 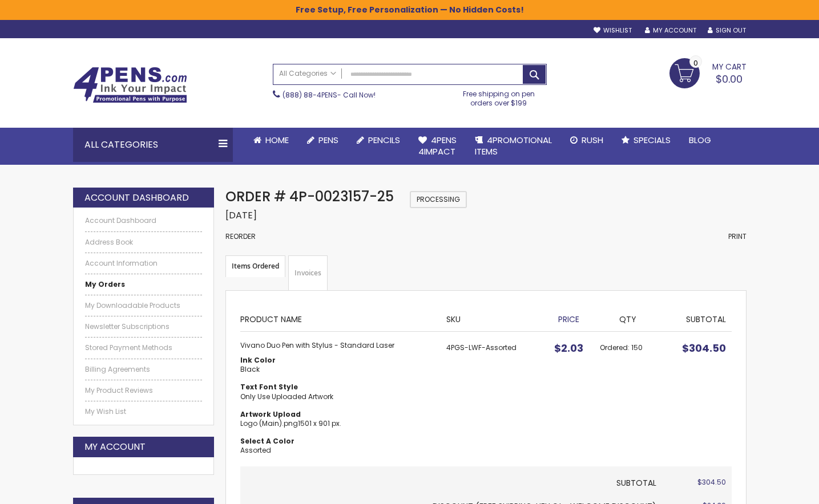 I want to click on dt: Text Font Style, so click(x=337, y=387).